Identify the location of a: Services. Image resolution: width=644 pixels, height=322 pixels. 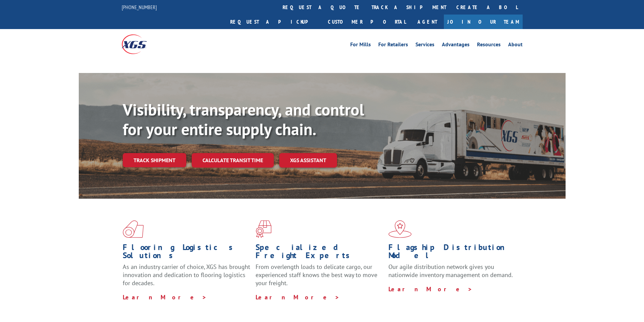
(425, 45).